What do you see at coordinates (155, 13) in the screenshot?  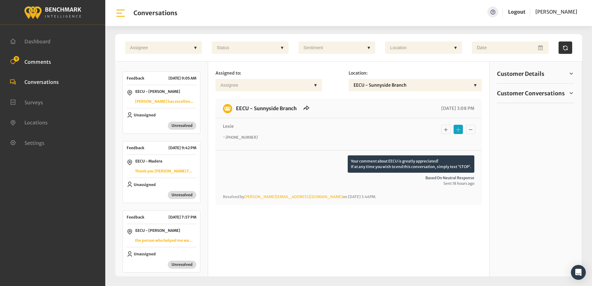 I see `h1: Conversations` at bounding box center [155, 13].